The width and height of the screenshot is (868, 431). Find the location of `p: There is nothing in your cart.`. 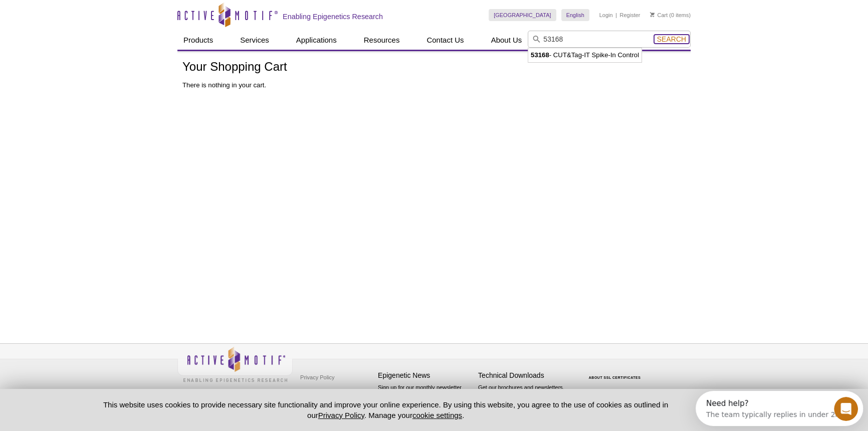

p: There is nothing in your cart. is located at coordinates (434, 85).